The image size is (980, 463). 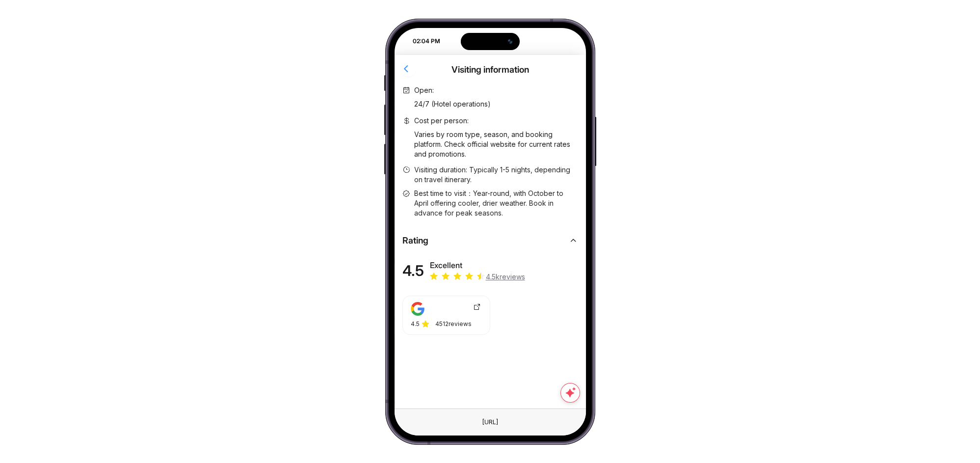 What do you see at coordinates (505, 277) in the screenshot?
I see `span: 4.5k reviews` at bounding box center [505, 277].